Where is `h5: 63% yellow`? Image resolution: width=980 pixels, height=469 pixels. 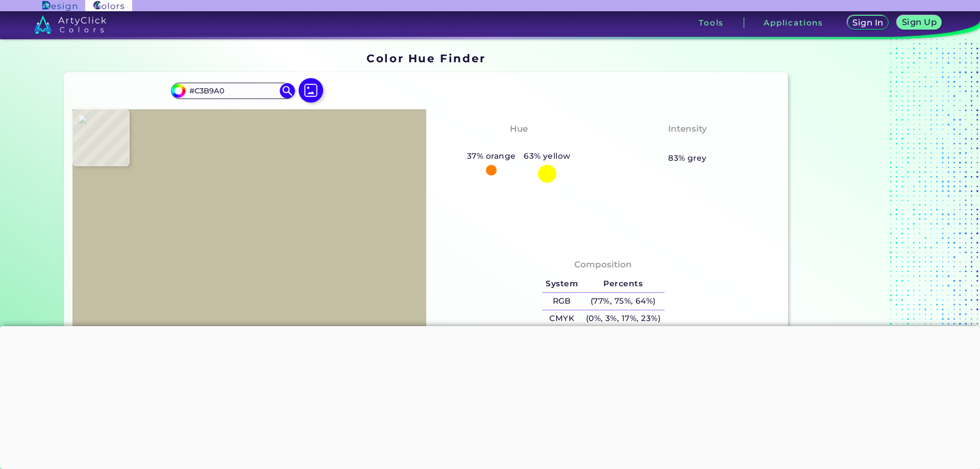 h5: 63% yellow is located at coordinates (547, 156).